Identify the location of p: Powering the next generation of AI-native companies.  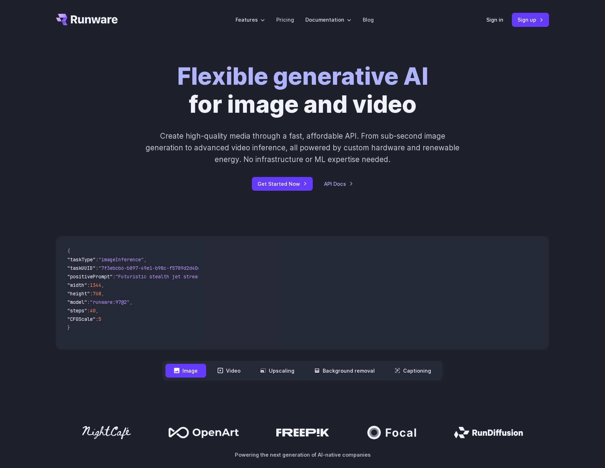
(303, 454).